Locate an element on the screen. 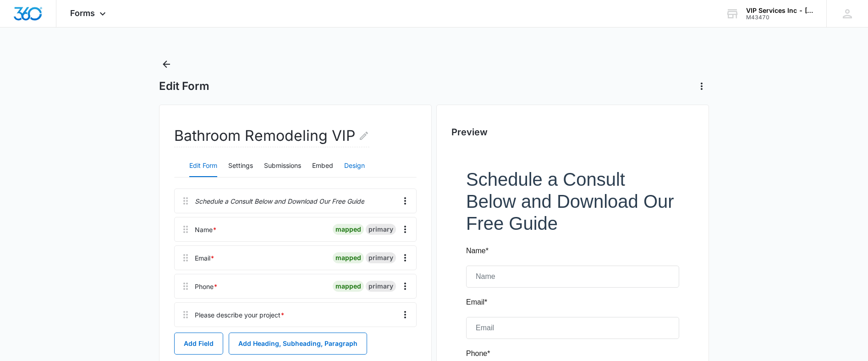  button: Add Heading, Subheading, Paragraph is located at coordinates (298, 343).